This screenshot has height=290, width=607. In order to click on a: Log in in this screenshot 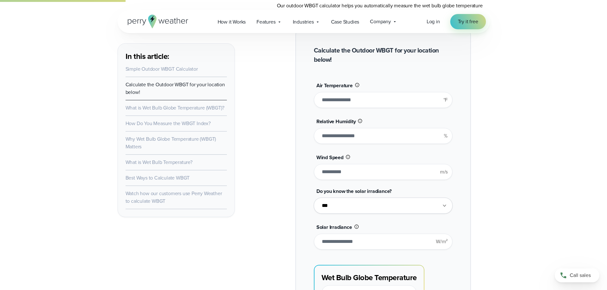, I will do `click(434, 22)`.